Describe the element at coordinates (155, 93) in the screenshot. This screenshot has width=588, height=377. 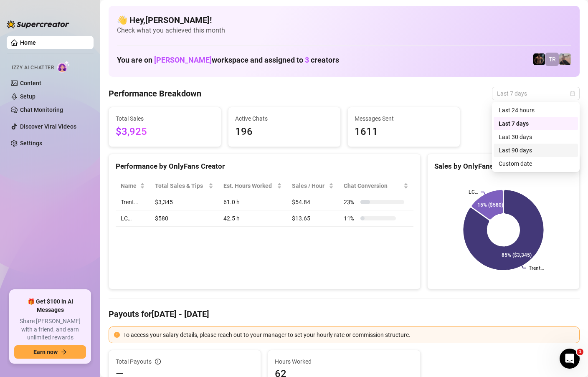
I see `h4: Performance Breakdown` at that location.